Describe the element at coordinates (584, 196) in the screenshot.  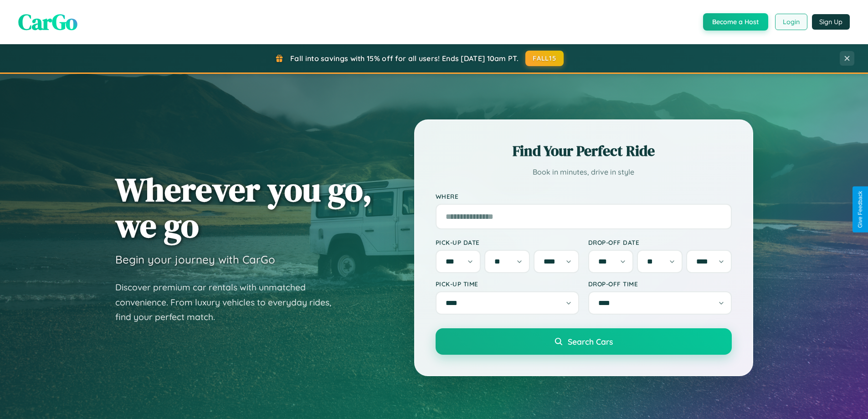
I see `label: Where` at that location.